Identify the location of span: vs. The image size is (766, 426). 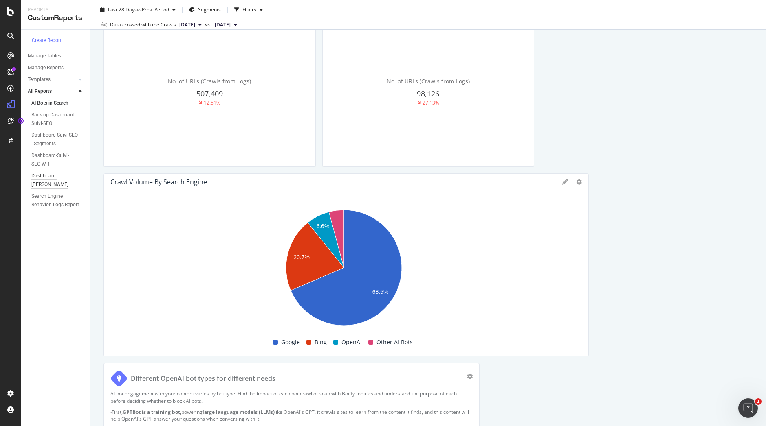
(208, 24).